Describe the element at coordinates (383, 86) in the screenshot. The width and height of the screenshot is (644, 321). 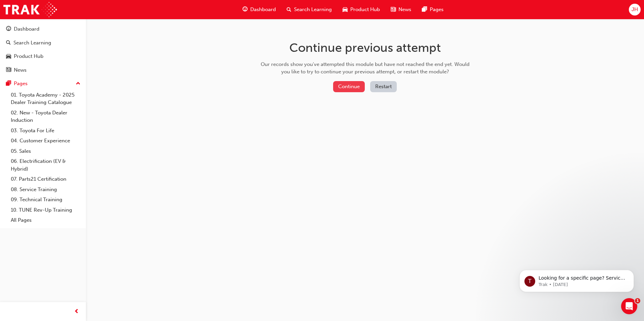
I see `button: Restart` at that location.